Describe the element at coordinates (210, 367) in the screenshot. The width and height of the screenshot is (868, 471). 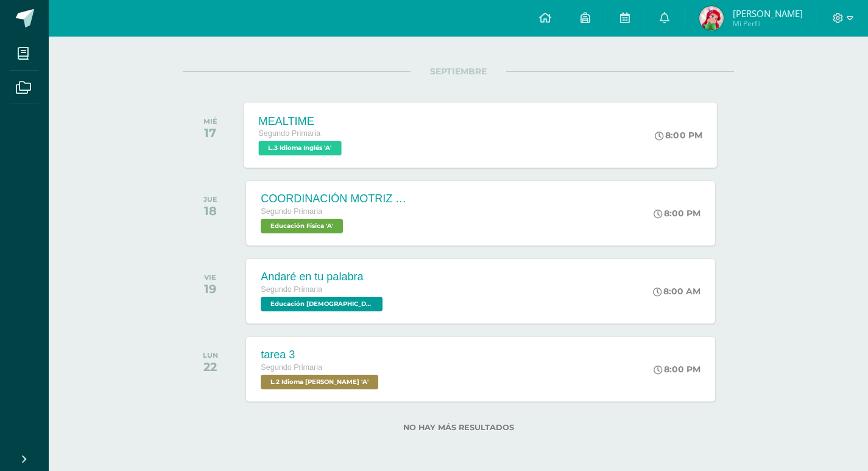
I see `div: 22` at that location.